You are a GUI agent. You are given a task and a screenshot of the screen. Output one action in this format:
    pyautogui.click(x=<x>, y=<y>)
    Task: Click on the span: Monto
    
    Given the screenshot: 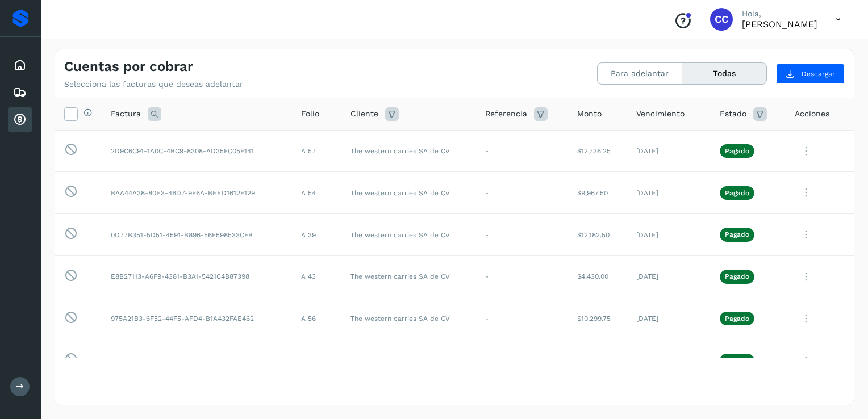 What is the action you would take?
    pyautogui.click(x=589, y=114)
    